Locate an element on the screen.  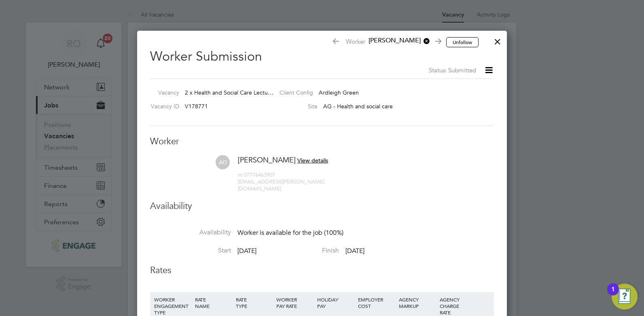
span: Worker is located at coordinates (386, 42).